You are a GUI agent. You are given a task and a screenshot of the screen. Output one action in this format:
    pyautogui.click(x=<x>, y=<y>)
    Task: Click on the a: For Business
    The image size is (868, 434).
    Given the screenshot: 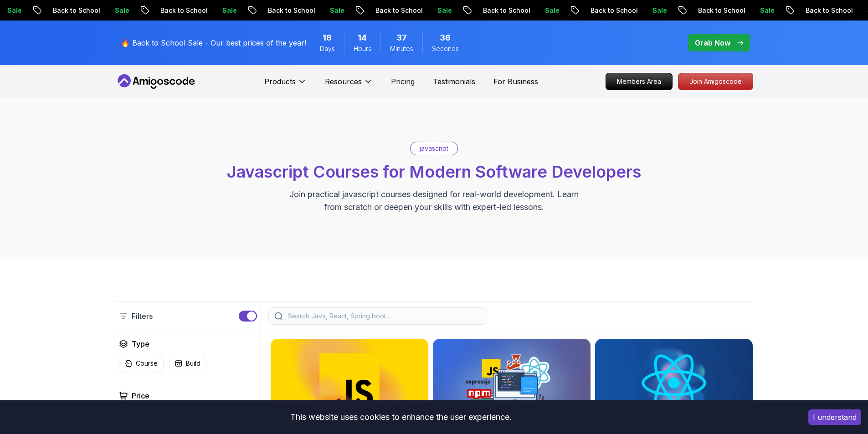 What is the action you would take?
    pyautogui.click(x=516, y=82)
    